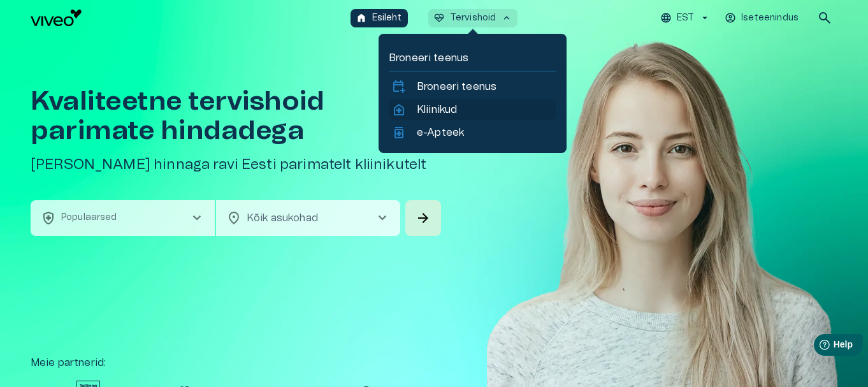 This screenshot has width=868, height=387. What do you see at coordinates (423, 217) in the screenshot?
I see `span: arrow_forward` at bounding box center [423, 217].